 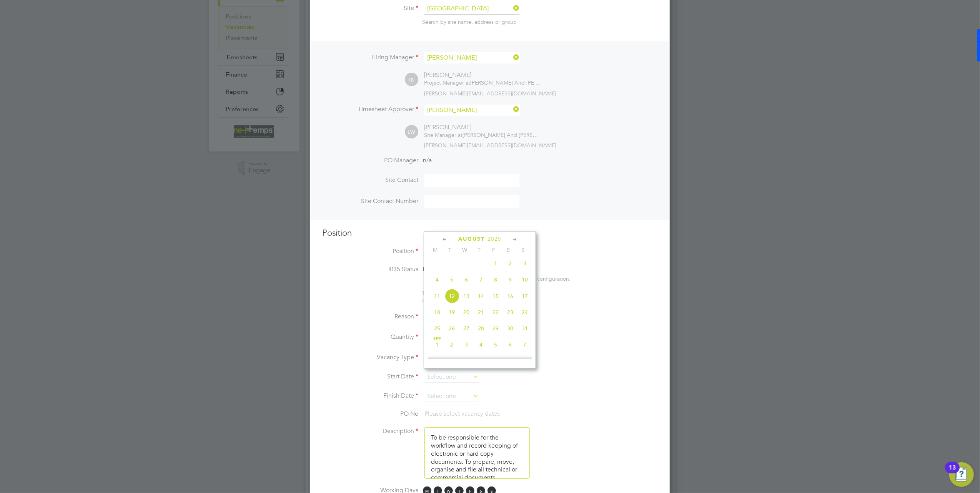 I want to click on span: 22, so click(x=495, y=312).